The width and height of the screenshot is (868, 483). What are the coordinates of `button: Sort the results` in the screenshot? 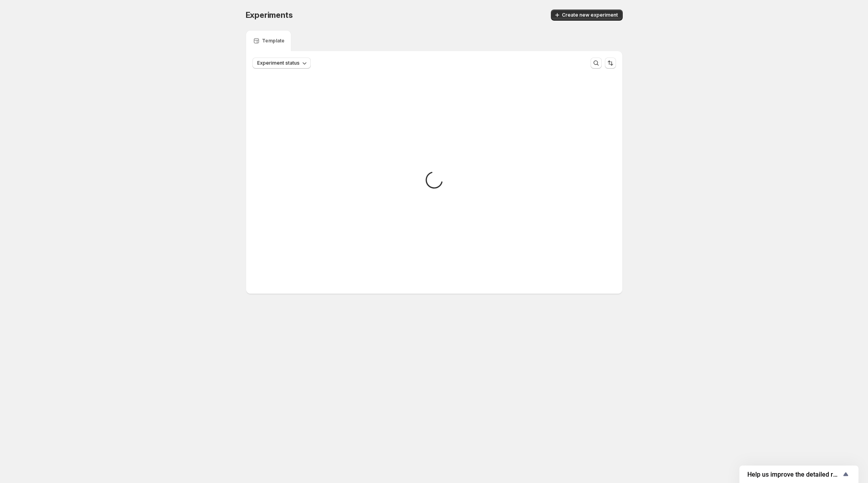 It's located at (610, 63).